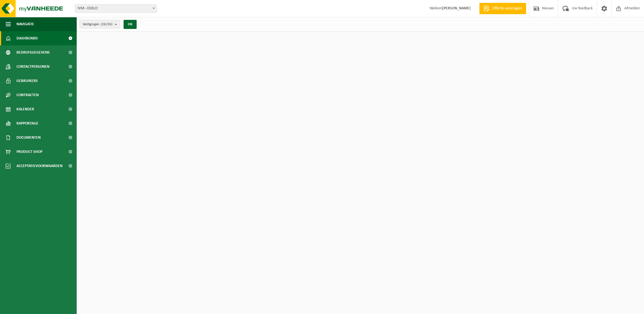 The width and height of the screenshot is (644, 314). Describe the element at coordinates (98, 24) in the screenshot. I see `span: Vestigingen` at that location.